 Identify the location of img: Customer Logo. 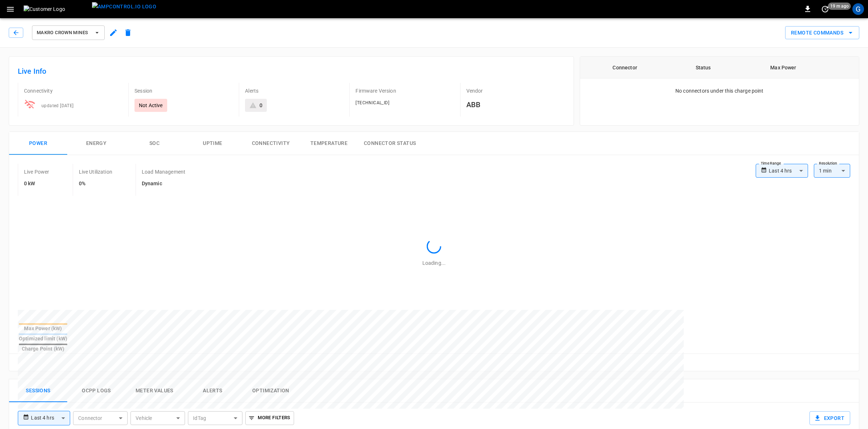
(56, 9).